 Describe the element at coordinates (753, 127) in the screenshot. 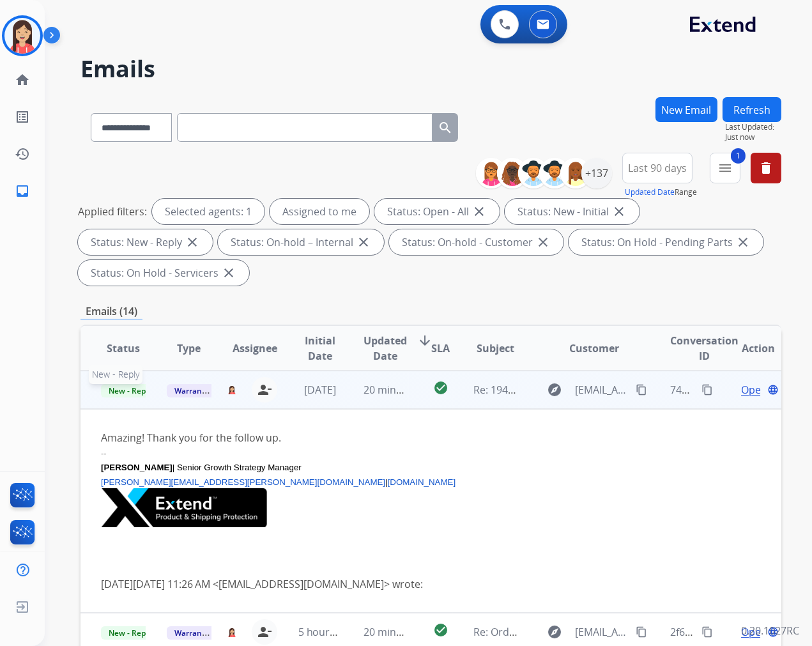

I see `span: Last Updated:` at that location.